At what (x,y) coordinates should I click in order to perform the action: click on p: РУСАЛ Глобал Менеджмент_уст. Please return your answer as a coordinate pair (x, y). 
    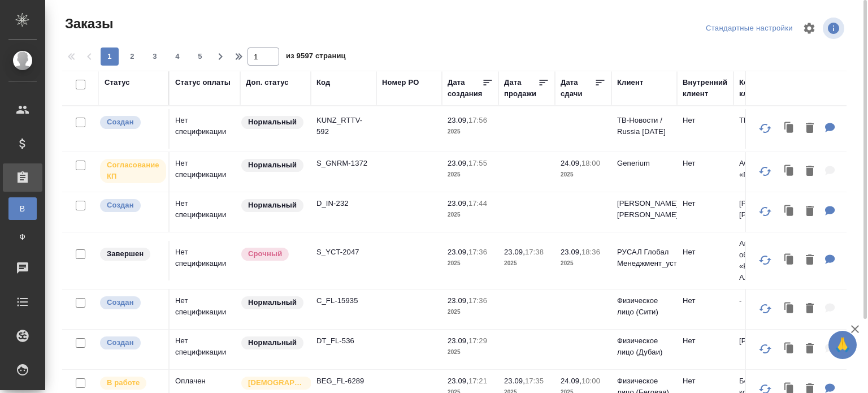
    Looking at the image, I should click on (644, 258).